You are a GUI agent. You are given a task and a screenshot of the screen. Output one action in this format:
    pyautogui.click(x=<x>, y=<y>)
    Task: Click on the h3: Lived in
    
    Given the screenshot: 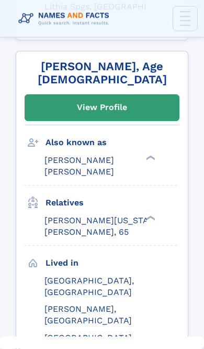 What is the action you would take?
    pyautogui.click(x=80, y=263)
    